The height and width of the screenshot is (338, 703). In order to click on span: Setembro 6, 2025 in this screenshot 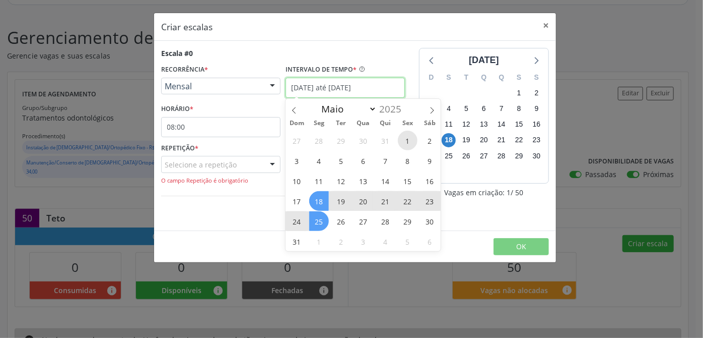, I will do `click(430, 241)`.